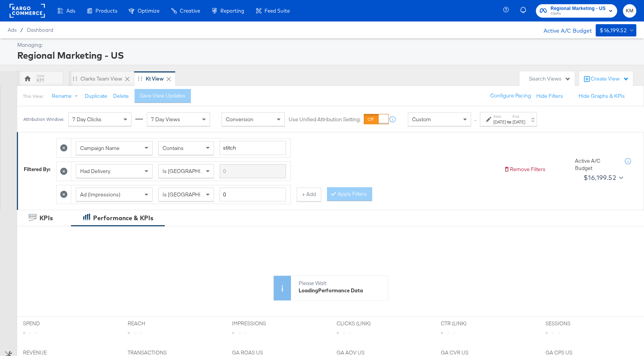 This screenshot has width=644, height=356. What do you see at coordinates (100, 194) in the screenshot?
I see `span: Ad (Impressions)` at bounding box center [100, 194].